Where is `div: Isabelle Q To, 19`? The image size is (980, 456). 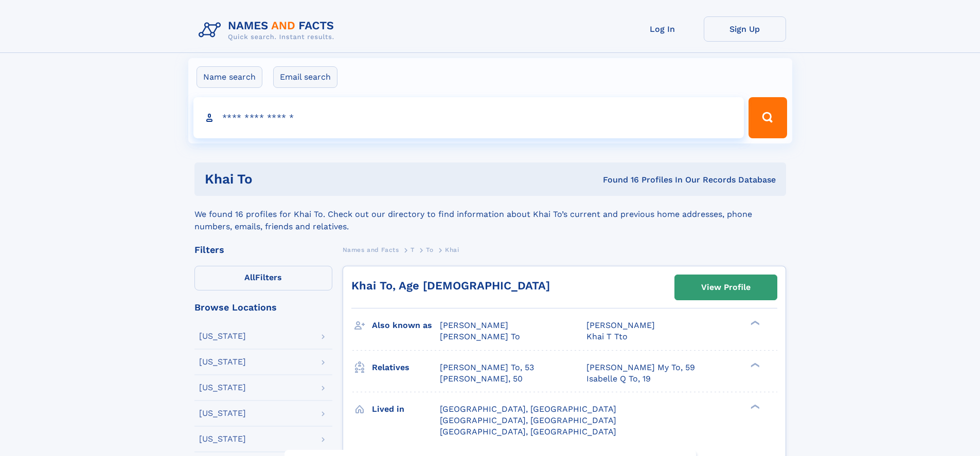 div: Isabelle Q To, 19 is located at coordinates (619, 379).